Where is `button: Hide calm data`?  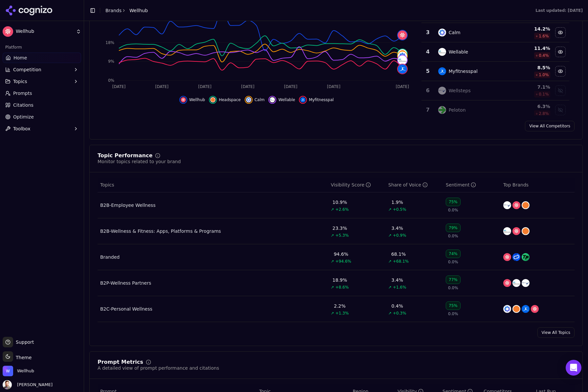
button: Hide calm data is located at coordinates (560, 32).